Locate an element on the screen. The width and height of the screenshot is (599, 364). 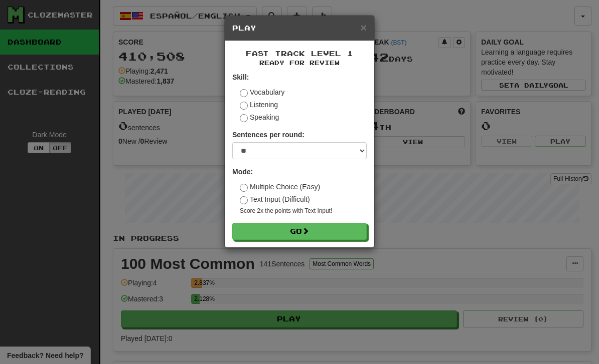
input: Vocabulary is located at coordinates (244, 93).